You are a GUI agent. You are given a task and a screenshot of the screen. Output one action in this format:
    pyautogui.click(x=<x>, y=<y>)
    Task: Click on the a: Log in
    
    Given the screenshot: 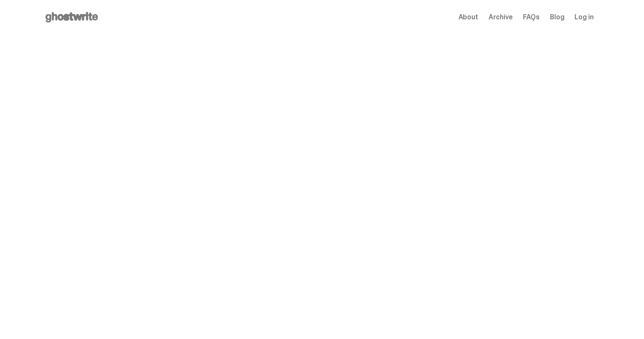 What is the action you would take?
    pyautogui.click(x=584, y=17)
    